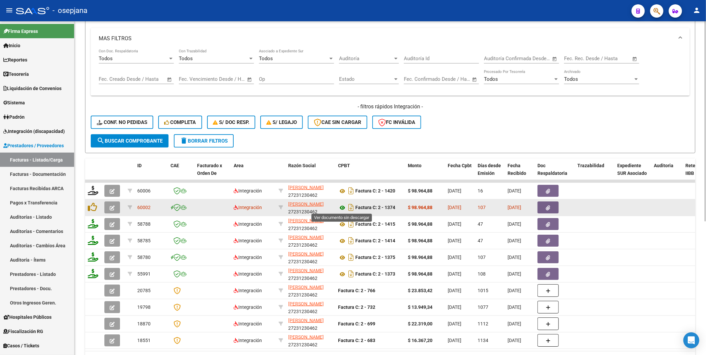  Describe the element at coordinates (14, 103) in the screenshot. I see `span: Sistema` at that location.